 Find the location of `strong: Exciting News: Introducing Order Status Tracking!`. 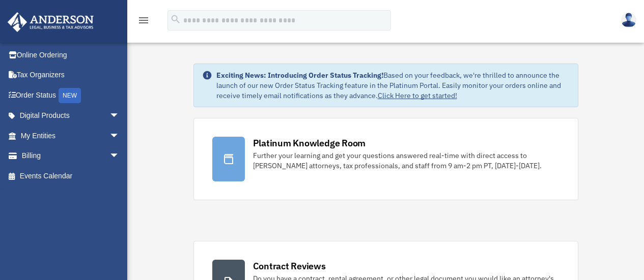

strong: Exciting News: Introducing Order Status Tracking! is located at coordinates (300, 75).